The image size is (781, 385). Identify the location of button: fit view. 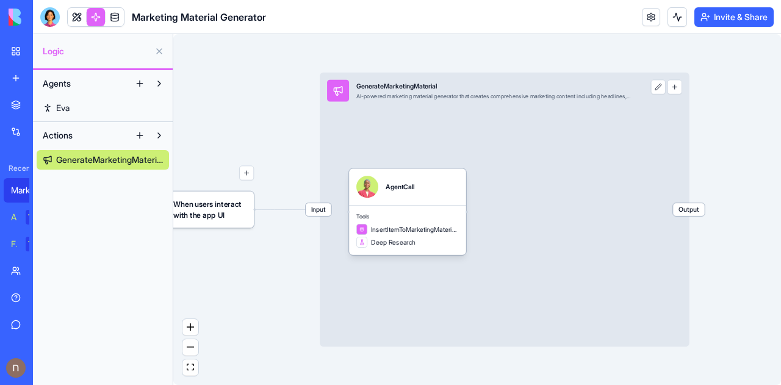
(190, 367).